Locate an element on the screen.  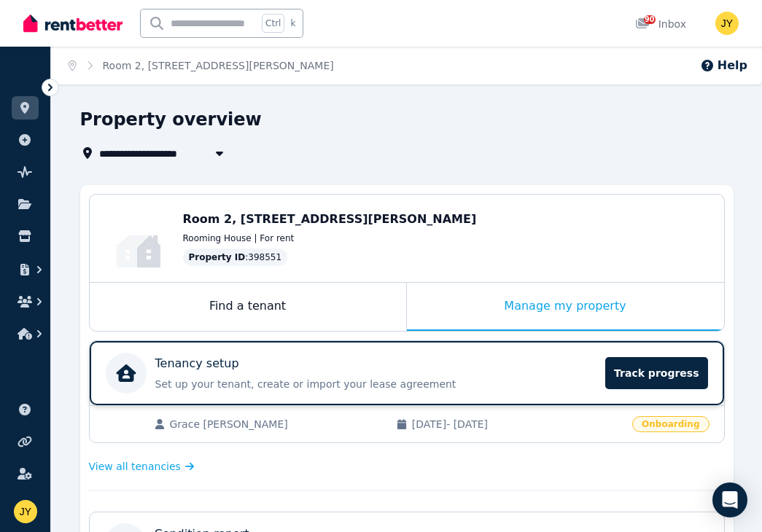
div: Open Intercom Messenger is located at coordinates (729, 500).